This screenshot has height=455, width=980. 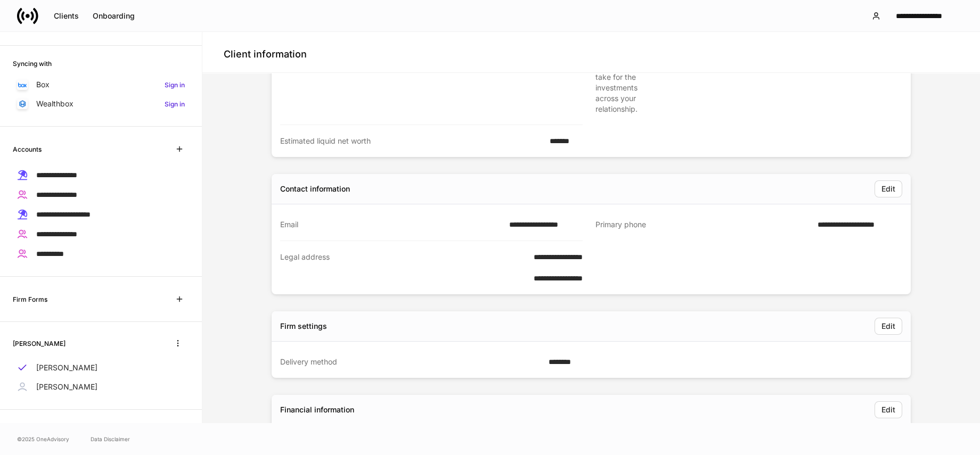 What do you see at coordinates (315, 189) in the screenshot?
I see `div: Contact information` at bounding box center [315, 189].